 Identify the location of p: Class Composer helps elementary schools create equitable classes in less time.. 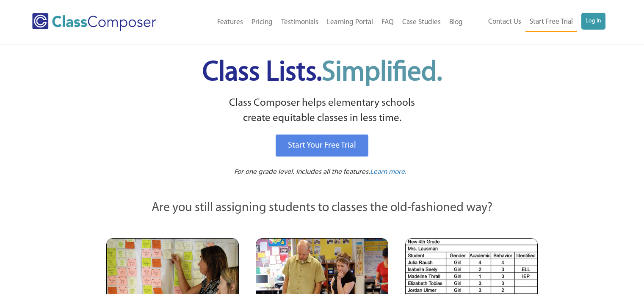
(322, 111).